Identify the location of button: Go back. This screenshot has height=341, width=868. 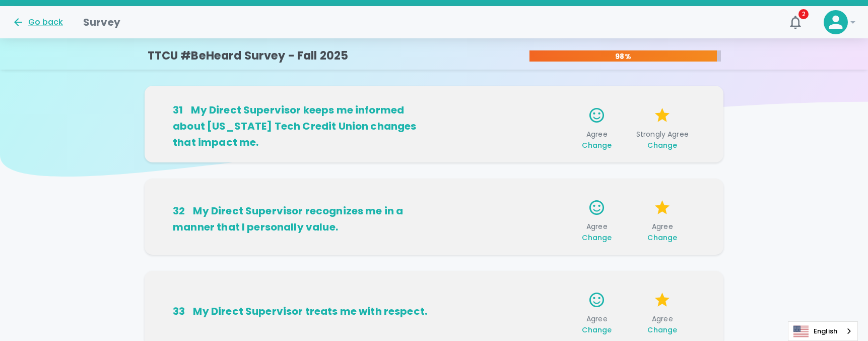
(37, 22).